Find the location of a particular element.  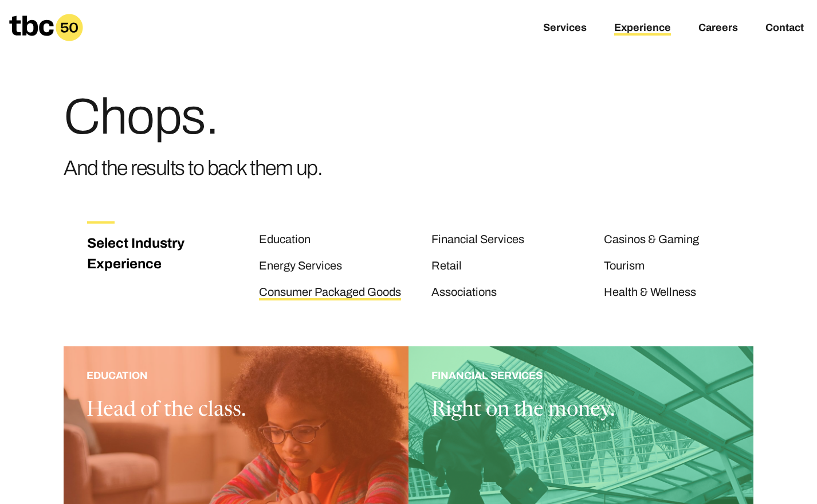

a: Contact is located at coordinates (785, 29).